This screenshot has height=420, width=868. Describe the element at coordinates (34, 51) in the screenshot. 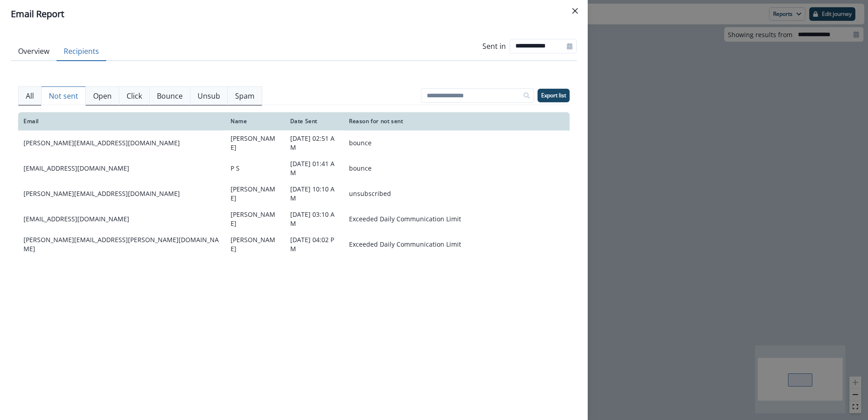

I see `button: Overview` at that location.